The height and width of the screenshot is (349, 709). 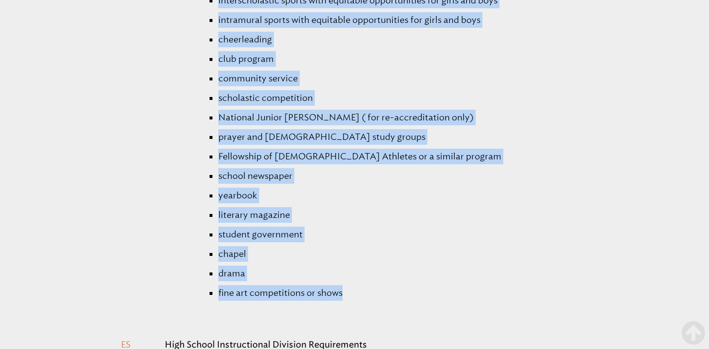 What do you see at coordinates (413, 39) in the screenshot?
I see `li: cheerleading` at bounding box center [413, 39].